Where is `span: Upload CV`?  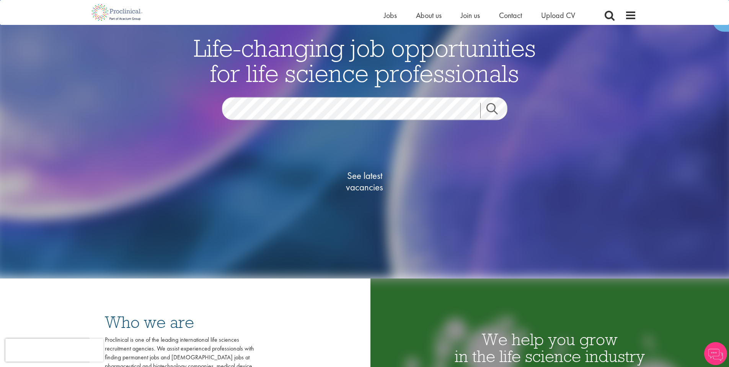
span: Upload CV is located at coordinates (558, 15).